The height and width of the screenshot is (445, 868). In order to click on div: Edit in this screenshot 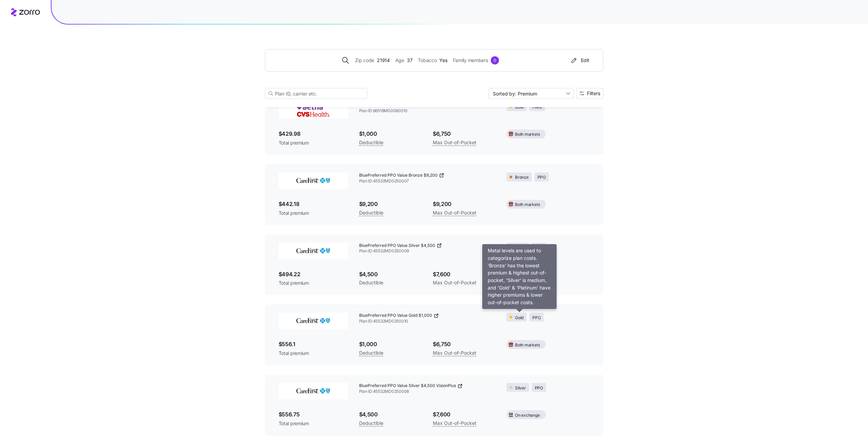, I will do `click(580, 61)`.